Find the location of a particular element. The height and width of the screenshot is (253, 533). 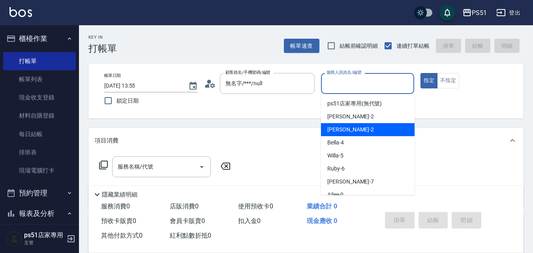

a: 現場電腦打卡 is located at coordinates (39, 170).